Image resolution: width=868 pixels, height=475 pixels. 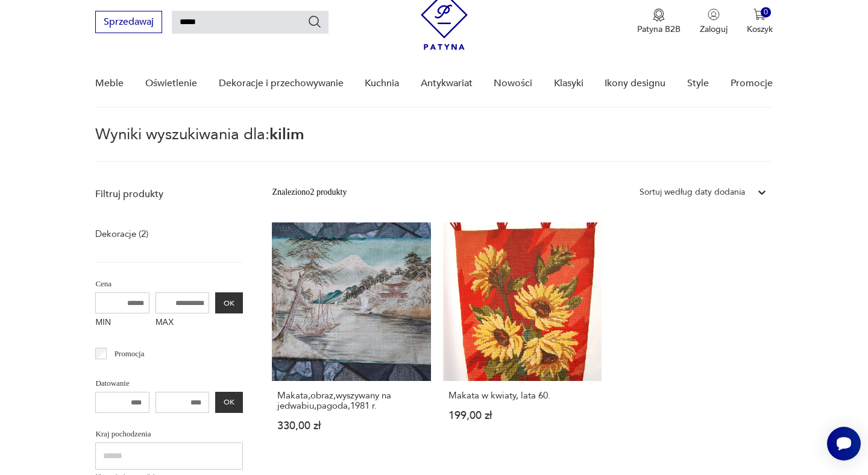 I want to click on a: Oświetlenie, so click(x=171, y=83).